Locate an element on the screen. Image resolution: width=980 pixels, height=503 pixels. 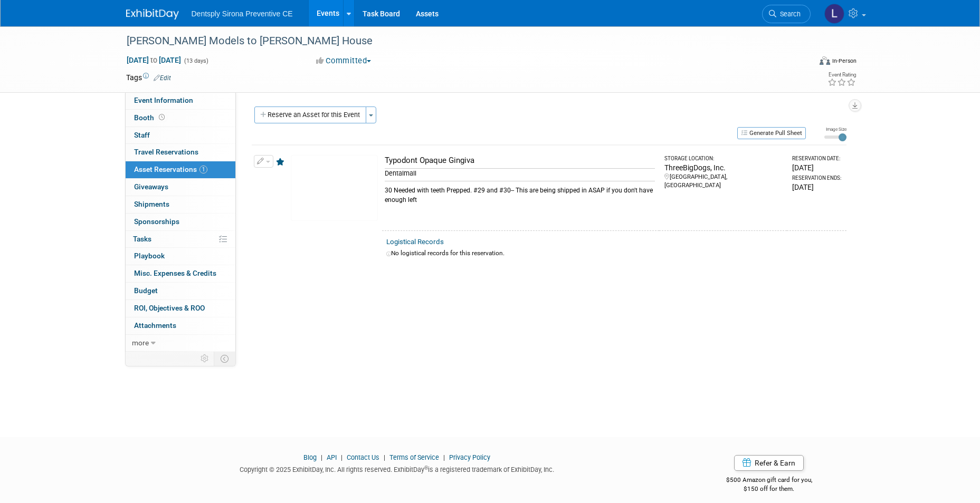
a: API is located at coordinates (332, 457).